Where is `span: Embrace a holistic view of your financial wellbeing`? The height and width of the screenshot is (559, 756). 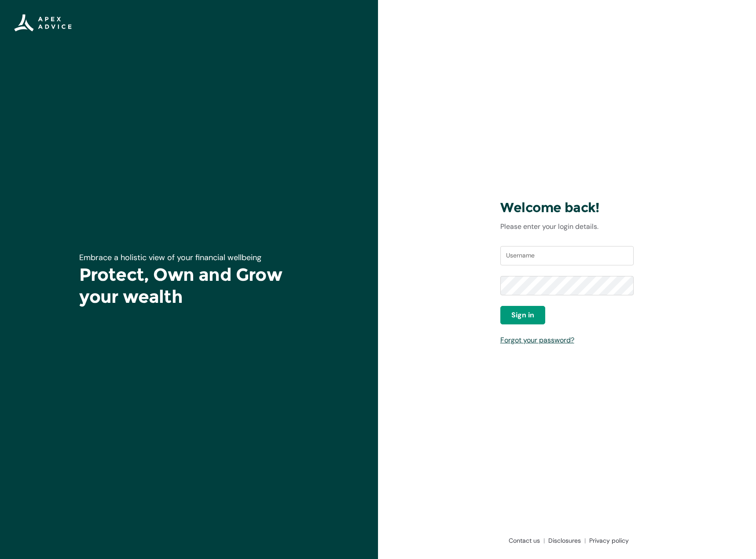 span: Embrace a holistic view of your financial wellbeing is located at coordinates (170, 258).